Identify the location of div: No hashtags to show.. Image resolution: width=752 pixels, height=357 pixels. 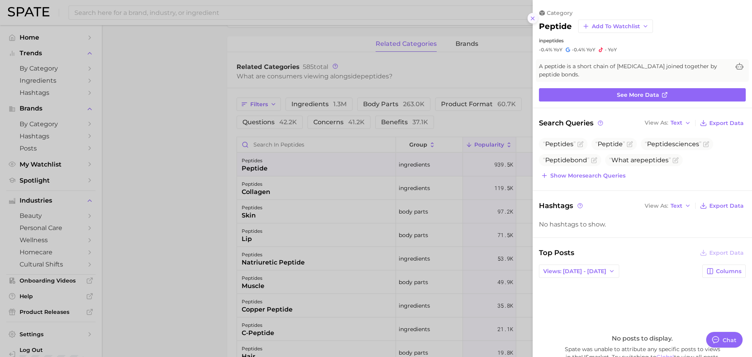
(643, 224).